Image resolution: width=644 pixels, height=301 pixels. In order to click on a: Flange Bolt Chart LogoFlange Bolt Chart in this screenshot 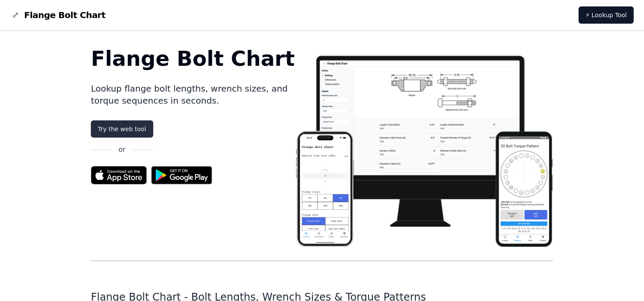, I will do `click(58, 15)`.